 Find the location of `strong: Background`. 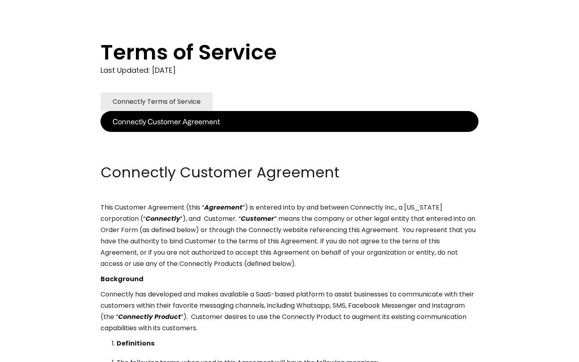

strong: Background is located at coordinates (122, 279).